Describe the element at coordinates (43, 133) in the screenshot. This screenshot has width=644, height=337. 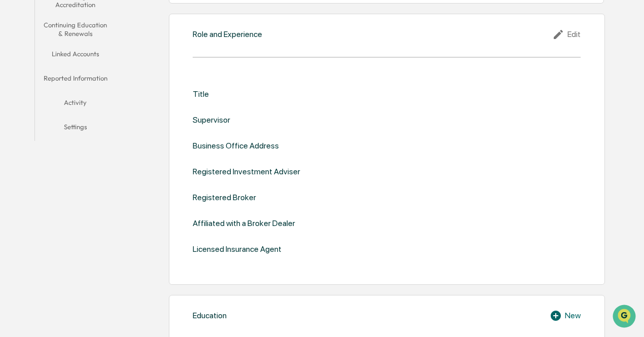
I see `span: Preclearance` at that location.